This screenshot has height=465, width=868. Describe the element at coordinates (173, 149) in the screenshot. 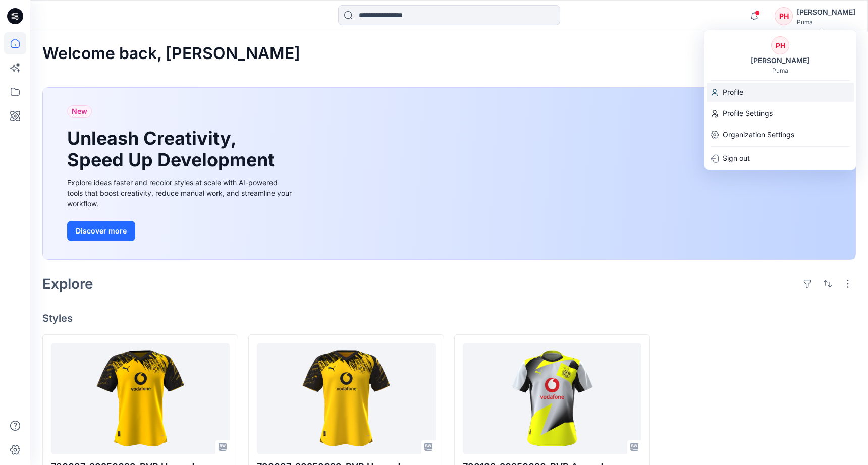

I see `h1: Unleash Creativity, Speed Up Development` at that location.